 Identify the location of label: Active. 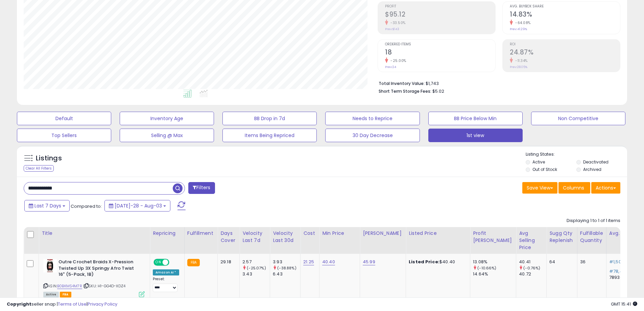
(539, 162).